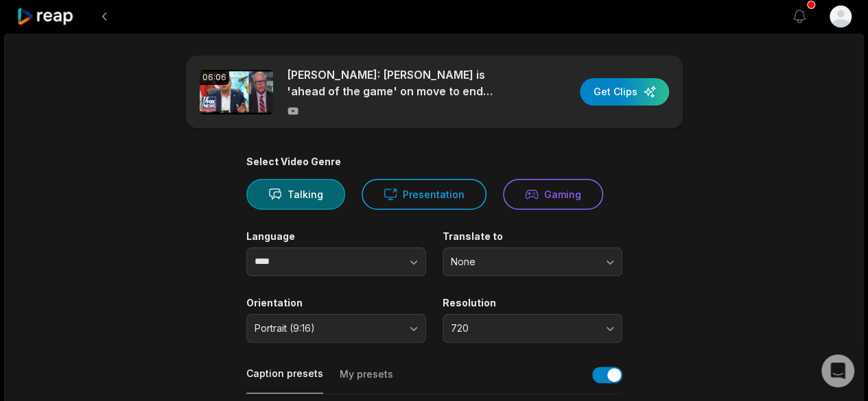  What do you see at coordinates (532, 262) in the screenshot?
I see `button: None` at bounding box center [532, 262].